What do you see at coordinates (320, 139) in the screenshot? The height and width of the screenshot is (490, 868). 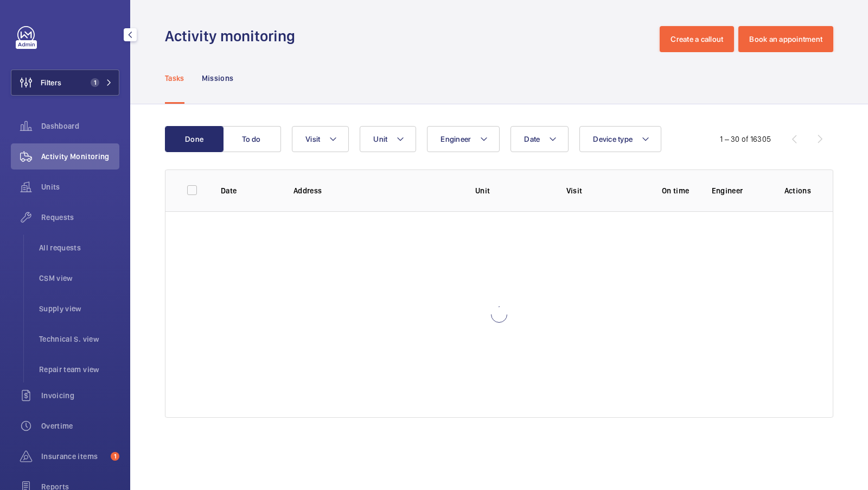 I see `button: Visit` at bounding box center [320, 139].